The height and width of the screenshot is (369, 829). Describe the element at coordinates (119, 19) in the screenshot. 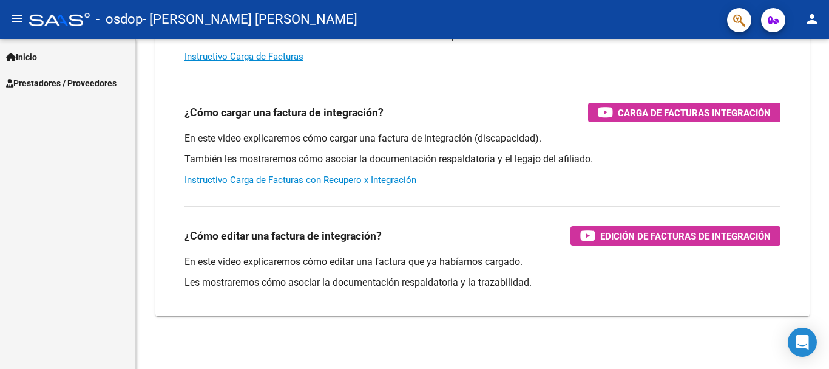

I see `span: - osdop` at that location.